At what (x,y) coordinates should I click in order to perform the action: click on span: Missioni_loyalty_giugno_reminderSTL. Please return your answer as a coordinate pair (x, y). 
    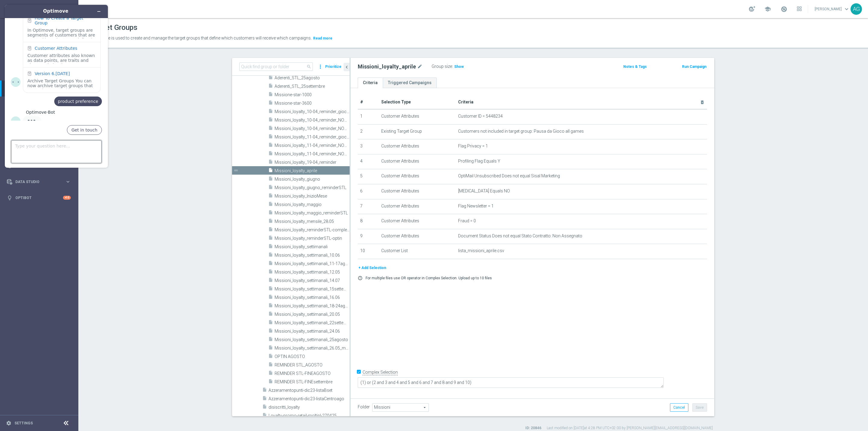
    Looking at the image, I should click on (312, 187).